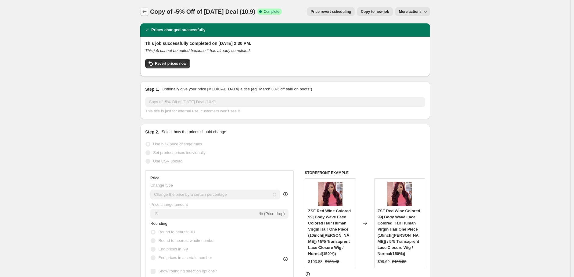  I want to click on h2: Step 1., so click(152, 89).